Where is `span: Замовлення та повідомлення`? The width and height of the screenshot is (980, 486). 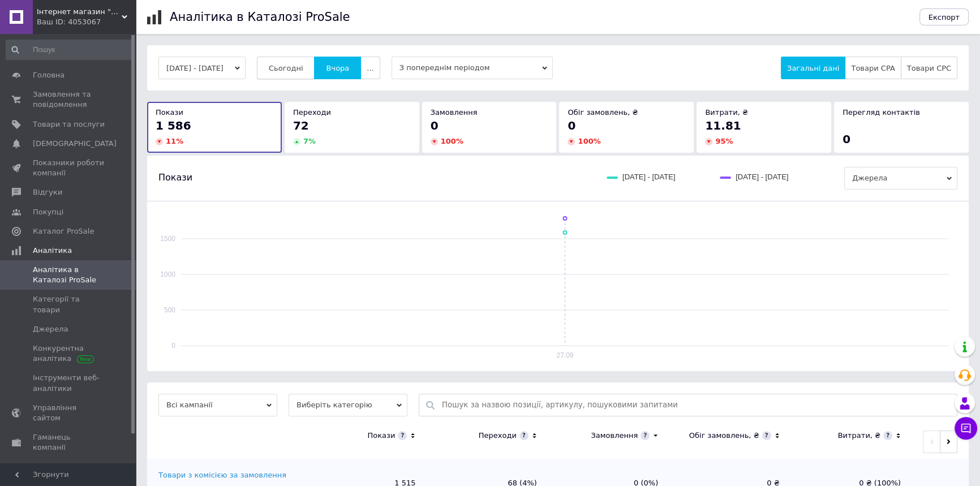
span: Замовлення та повідомлення is located at coordinates (68, 99).